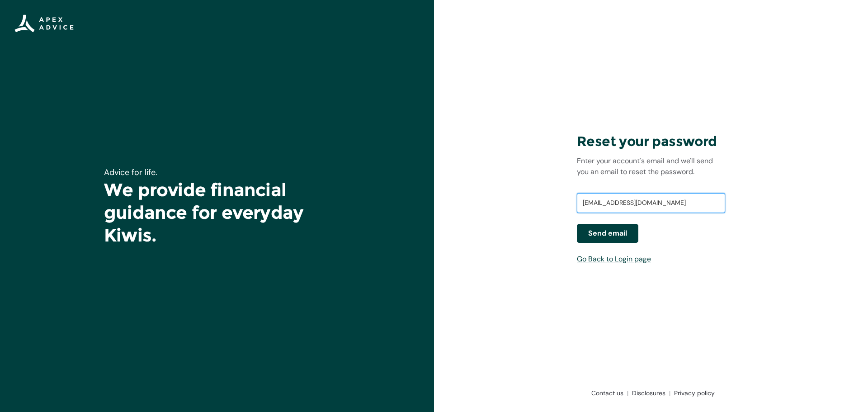 Image resolution: width=868 pixels, height=412 pixels. What do you see at coordinates (651, 167) in the screenshot?
I see `p: Enter your account's email and we'll send you an email to reset the password.` at bounding box center [651, 167].